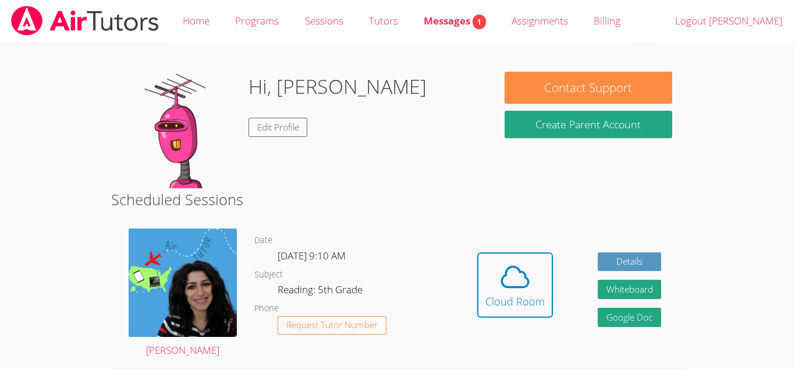  What do you see at coordinates (479, 22) in the screenshot?
I see `span: 1` at bounding box center [479, 22].